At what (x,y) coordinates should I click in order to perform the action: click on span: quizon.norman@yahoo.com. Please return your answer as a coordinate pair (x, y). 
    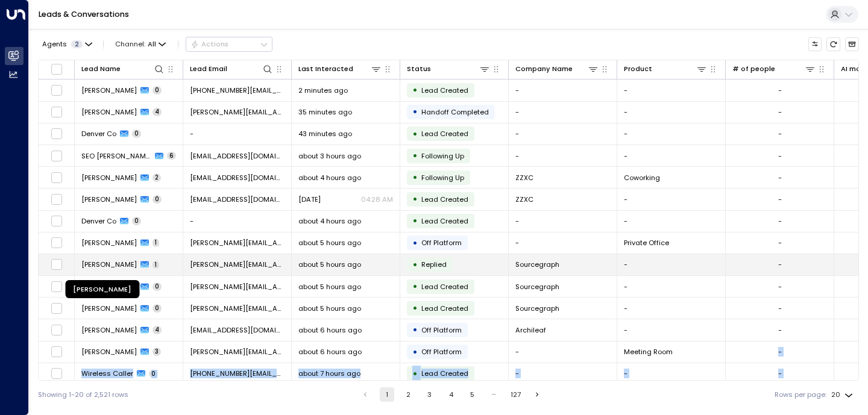
    Looking at the image, I should click on (237, 243).